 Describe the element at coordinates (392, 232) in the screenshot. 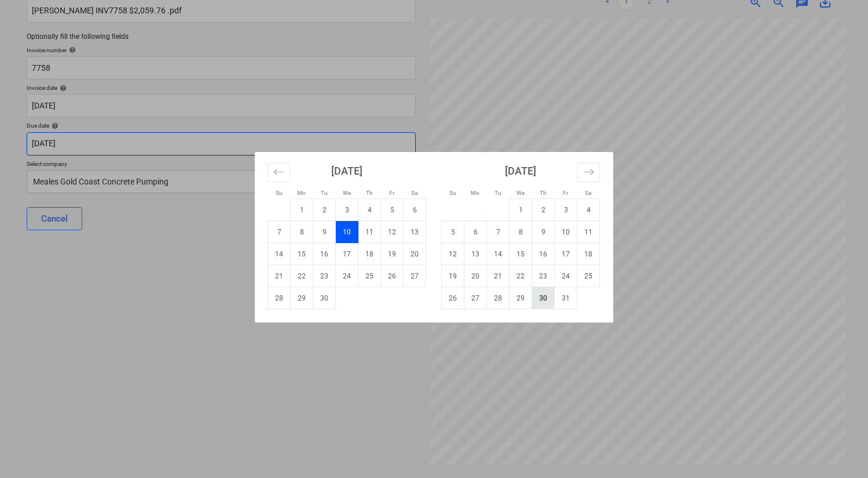

I see `td: Friday, September 12, 2025` at that location.